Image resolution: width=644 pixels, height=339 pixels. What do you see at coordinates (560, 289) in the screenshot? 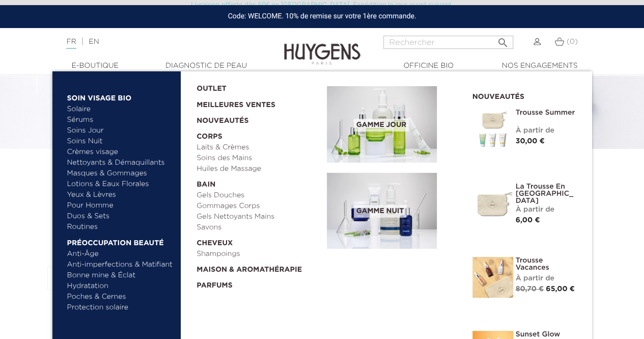
I see `span: 65,00 €` at bounding box center [560, 289].